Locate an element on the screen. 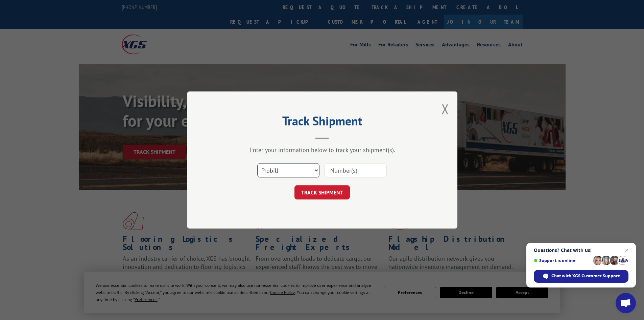  div: Enter your information below to track your shipment(s). is located at coordinates (322, 149).